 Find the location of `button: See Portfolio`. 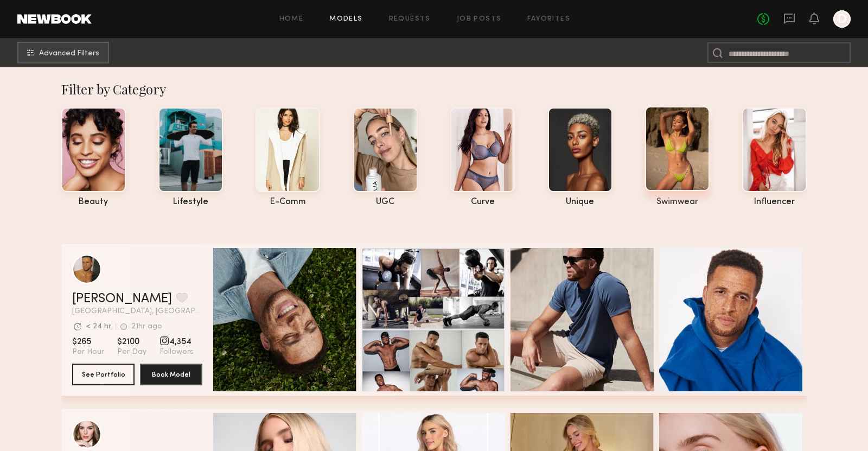

button: See Portfolio is located at coordinates (103, 374).